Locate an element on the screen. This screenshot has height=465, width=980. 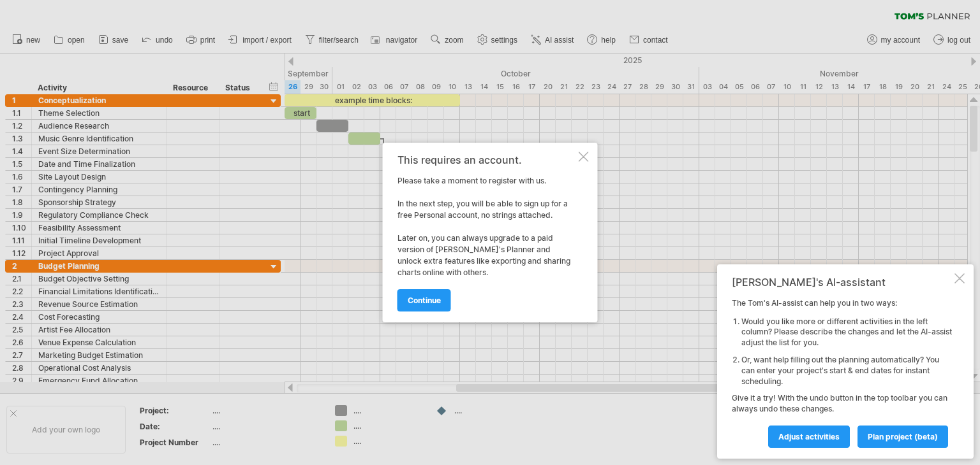
li: Or, want help filling out the planning automatically? You can enter your project's start & end da... is located at coordinates (846, 371).